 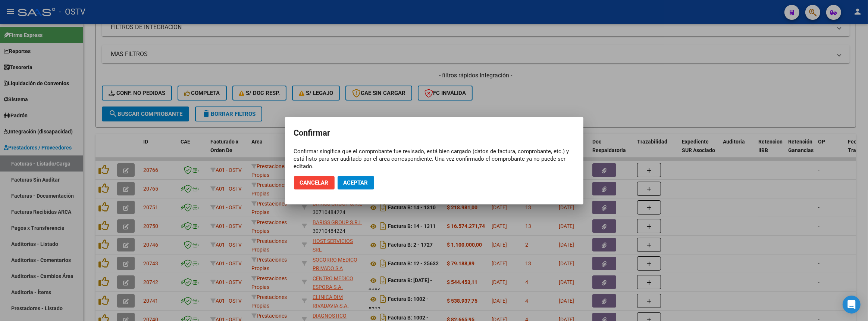 I want to click on button: Cancelar, so click(x=314, y=183).